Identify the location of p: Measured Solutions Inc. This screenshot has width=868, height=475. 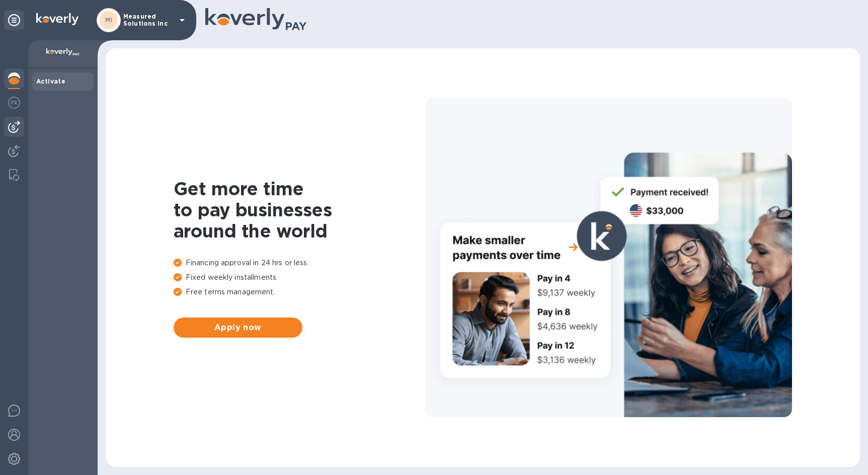
(149, 20).